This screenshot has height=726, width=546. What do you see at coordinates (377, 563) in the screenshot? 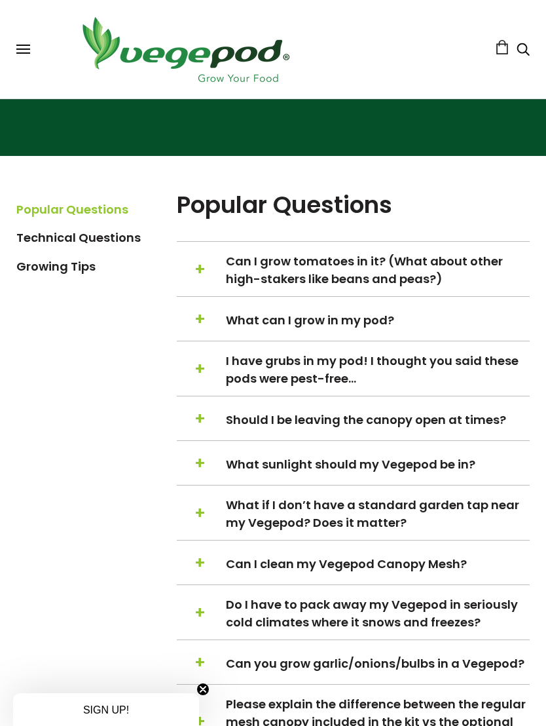
I see `span: Can I clean my Vegepod Canopy Mesh?` at bounding box center [377, 563].